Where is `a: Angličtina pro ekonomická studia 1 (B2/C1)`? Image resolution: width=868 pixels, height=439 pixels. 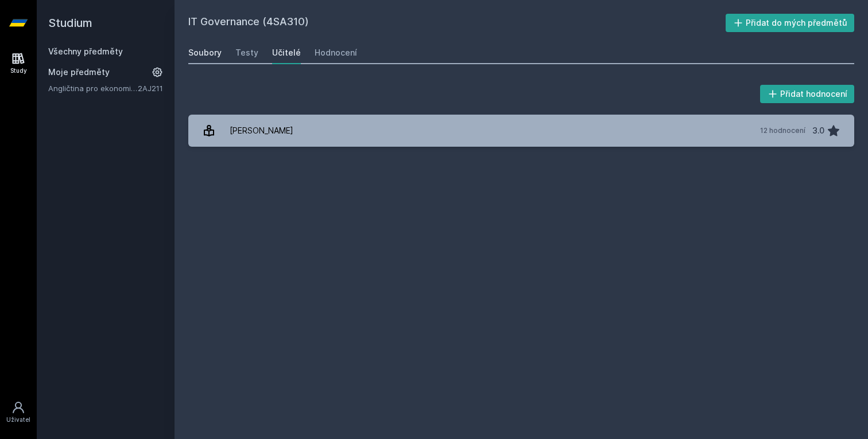
a: Angličtina pro ekonomická studia 1 (B2/C1) is located at coordinates (93, 89).